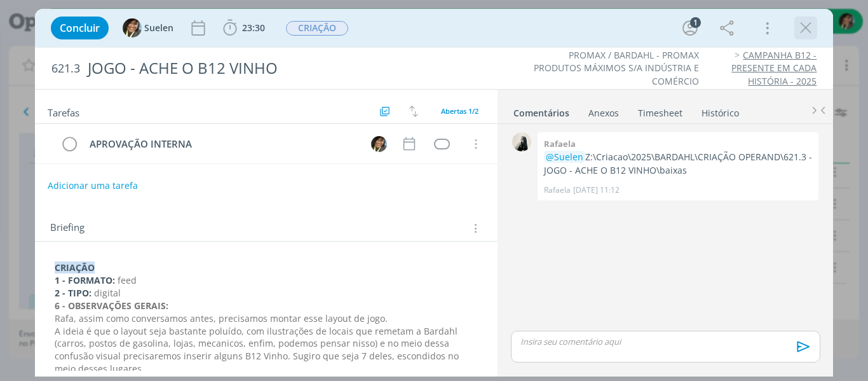 This screenshot has height=381, width=868. What do you see at coordinates (413, 111) in the screenshot?
I see `img: arrow-down-up.svg` at bounding box center [413, 111].